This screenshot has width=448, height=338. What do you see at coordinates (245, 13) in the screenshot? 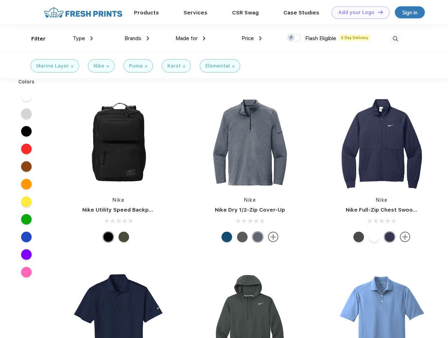
I see `a: CSR Swag` at bounding box center [245, 13].